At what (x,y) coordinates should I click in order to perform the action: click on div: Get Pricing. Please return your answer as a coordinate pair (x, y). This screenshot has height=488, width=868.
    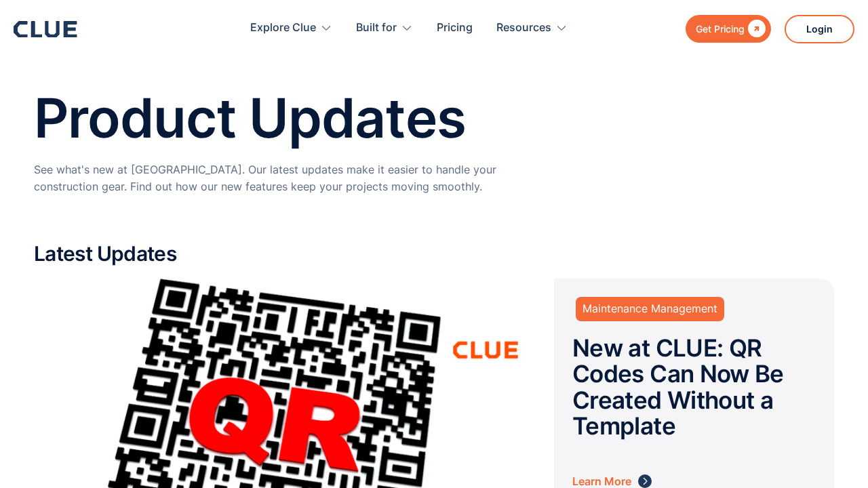
    Looking at the image, I should click on (720, 29).